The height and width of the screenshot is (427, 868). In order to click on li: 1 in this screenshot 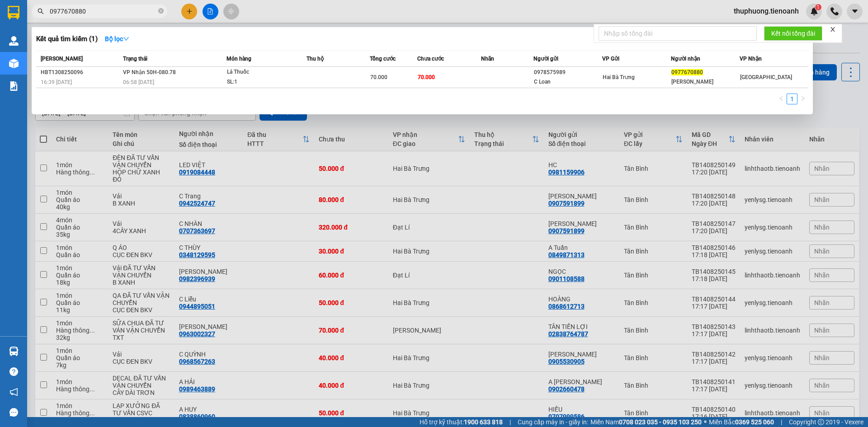, I will do `click(792, 99)`.